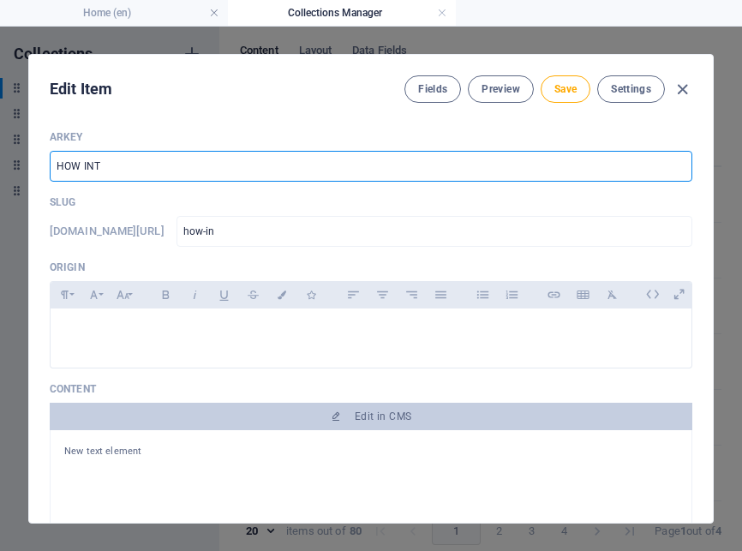  What do you see at coordinates (631, 89) in the screenshot?
I see `span: Settings` at bounding box center [631, 89].